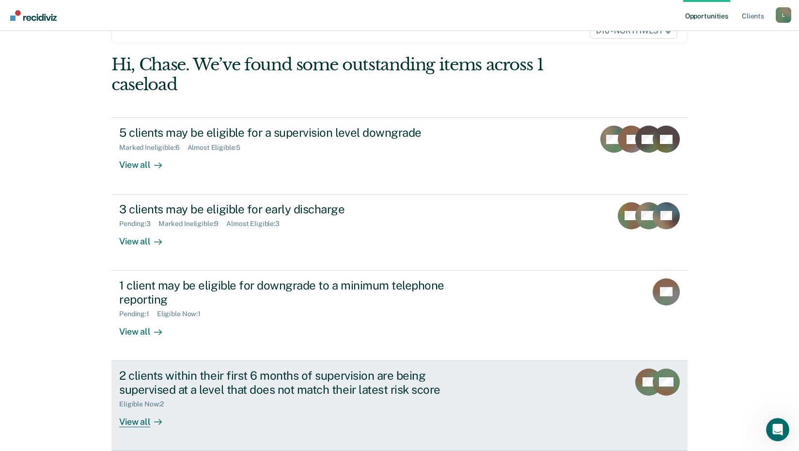 The height and width of the screenshot is (451, 799). What do you see at coordinates (399, 156) in the screenshot?
I see `a: 5 clients may be eligible for a supervision level downgradeMarked Ineligible:6Almost Eligible:5Vi...` at bounding box center [399, 156].